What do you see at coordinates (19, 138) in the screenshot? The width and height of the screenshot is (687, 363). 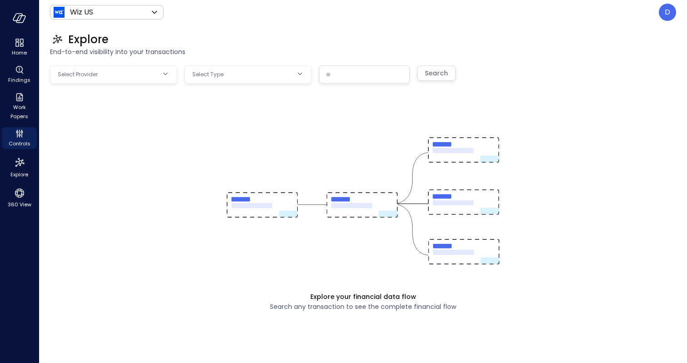 I see `div: Controls` at bounding box center [19, 138].